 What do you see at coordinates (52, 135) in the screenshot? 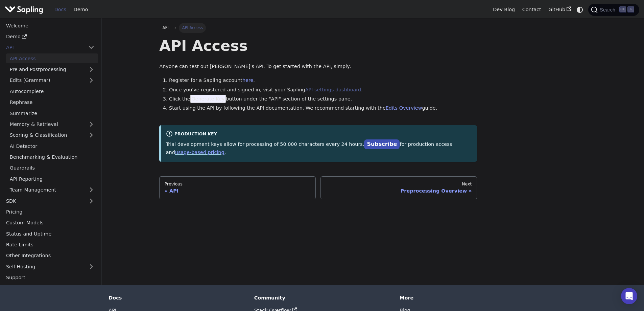
I see `a: Scoring & Classification` at bounding box center [52, 135].